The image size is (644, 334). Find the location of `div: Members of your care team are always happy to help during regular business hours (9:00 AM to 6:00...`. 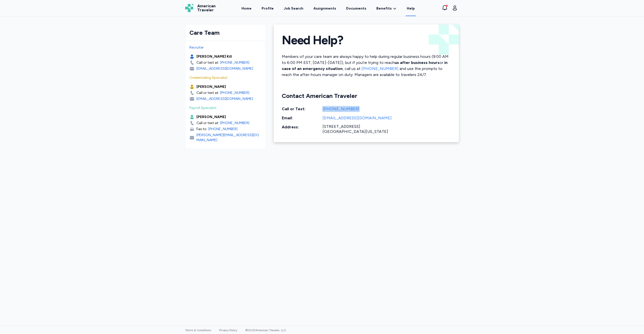

div: Members of your care team are always happy to help during regular business hours (9:00 AM to 6:00... is located at coordinates (366, 70).